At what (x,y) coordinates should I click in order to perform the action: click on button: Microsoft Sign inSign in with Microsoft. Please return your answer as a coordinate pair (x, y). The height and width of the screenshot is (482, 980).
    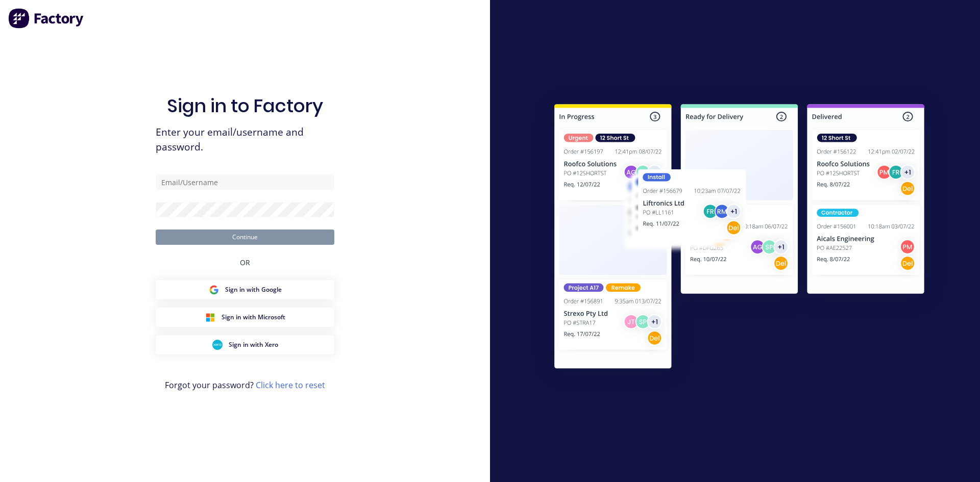
    Looking at the image, I should click on (245, 317).